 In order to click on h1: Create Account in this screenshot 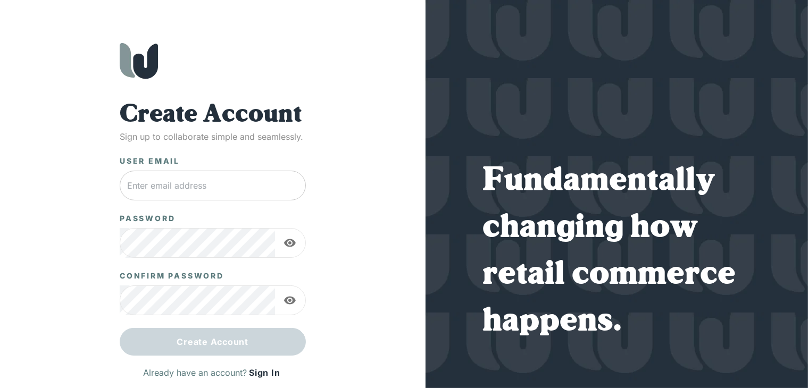, I will do `click(213, 115)`.